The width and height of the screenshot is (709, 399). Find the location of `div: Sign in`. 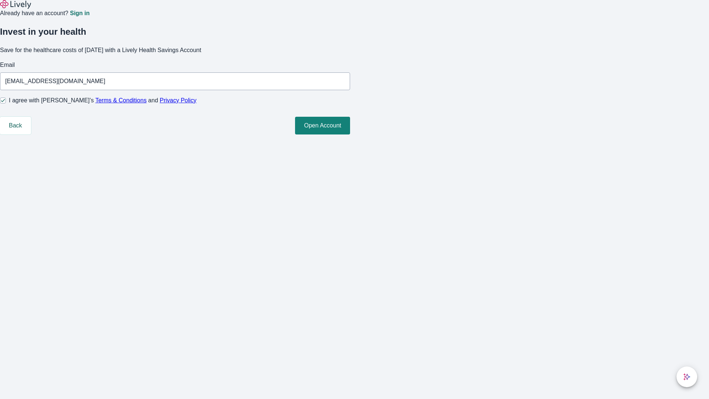

div: Sign in is located at coordinates (79, 13).